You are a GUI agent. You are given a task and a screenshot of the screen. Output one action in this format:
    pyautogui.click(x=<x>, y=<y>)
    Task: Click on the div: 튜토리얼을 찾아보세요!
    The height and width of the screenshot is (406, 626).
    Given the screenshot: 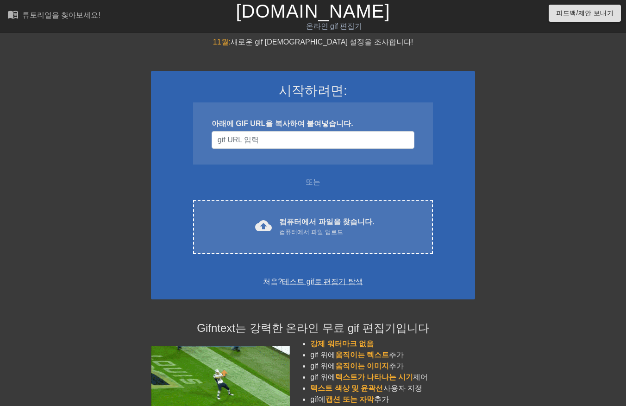 What is the action you would take?
    pyautogui.click(x=61, y=15)
    